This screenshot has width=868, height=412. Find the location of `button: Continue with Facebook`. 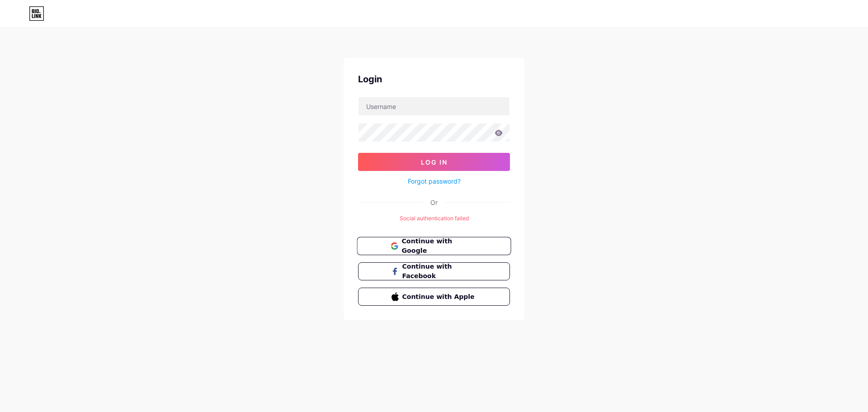

button: Continue with Facebook is located at coordinates (434, 272).